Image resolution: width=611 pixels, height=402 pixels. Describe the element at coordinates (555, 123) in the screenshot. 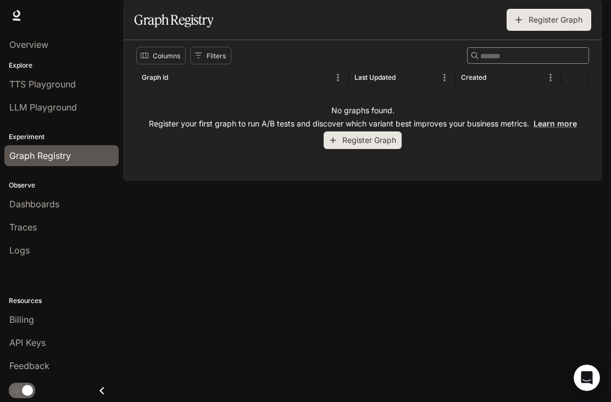

I see `a: Learn more` at that location.